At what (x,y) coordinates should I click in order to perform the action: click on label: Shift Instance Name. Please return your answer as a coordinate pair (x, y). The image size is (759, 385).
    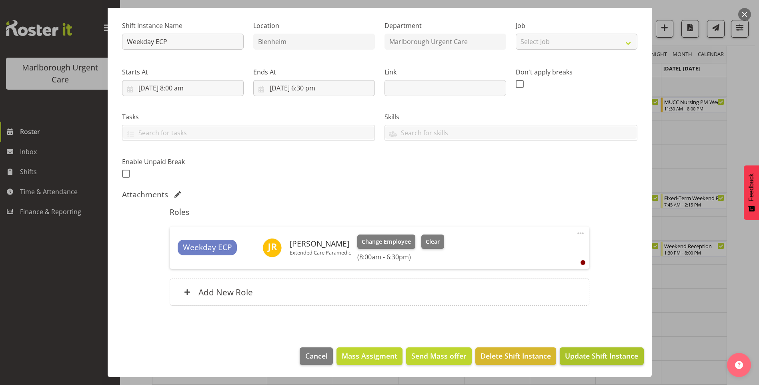
    Looking at the image, I should click on (183, 26).